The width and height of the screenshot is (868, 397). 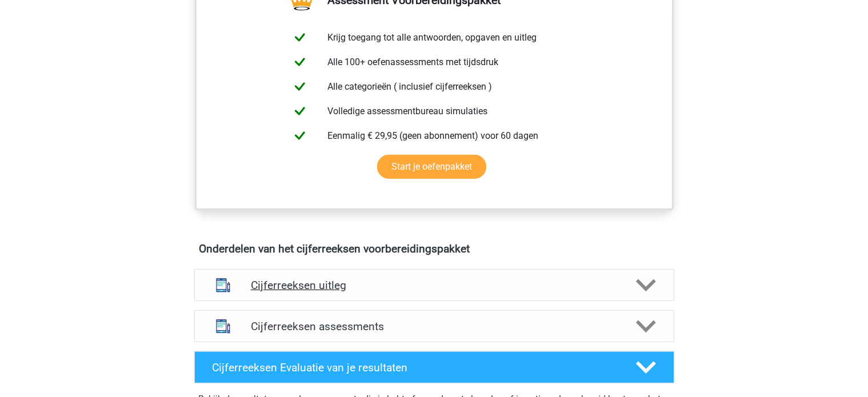 What do you see at coordinates (434, 285) in the screenshot?
I see `h4: Cijferreeksen uitleg` at bounding box center [434, 285].